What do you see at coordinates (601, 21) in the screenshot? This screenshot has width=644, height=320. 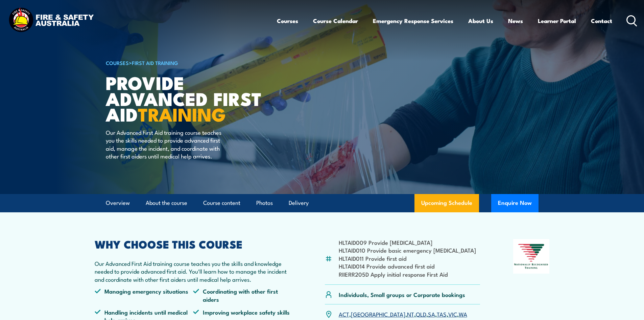 I see `a: Contact` at bounding box center [601, 21].